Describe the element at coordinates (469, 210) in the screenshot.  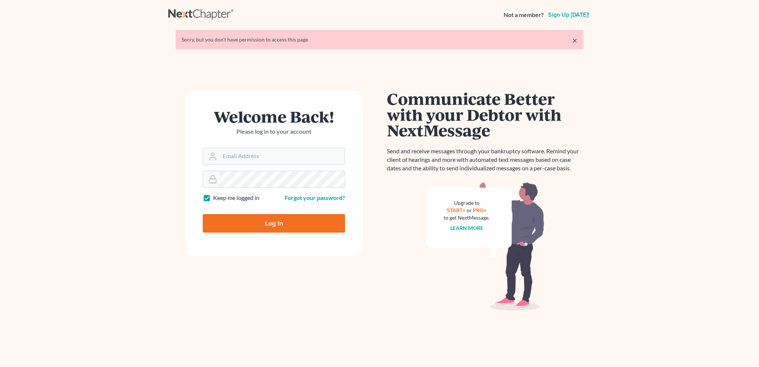
I see `span: or` at that location.